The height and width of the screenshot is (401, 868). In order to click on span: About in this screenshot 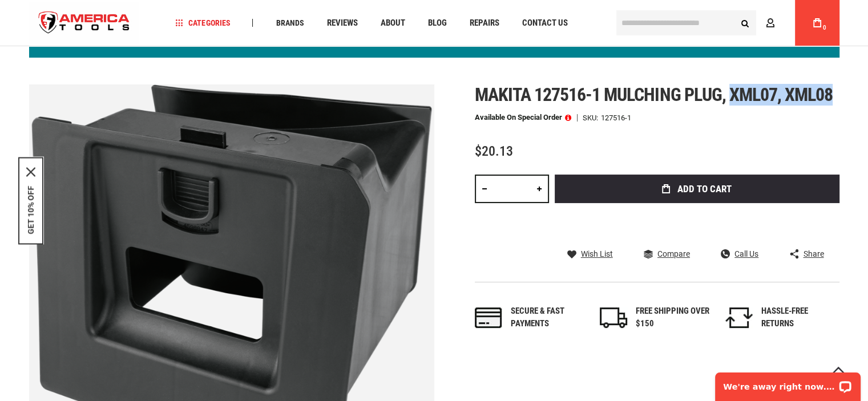, I will do `click(392, 22)`.